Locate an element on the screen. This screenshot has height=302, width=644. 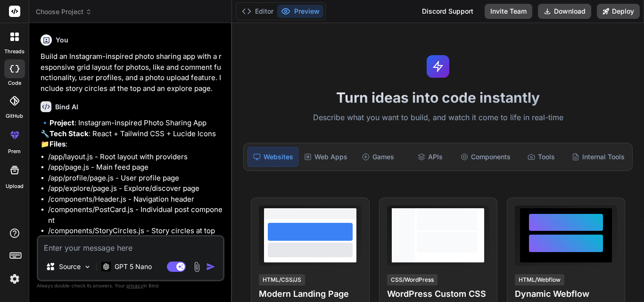
div: HTML/CSS/JS is located at coordinates (282, 280).